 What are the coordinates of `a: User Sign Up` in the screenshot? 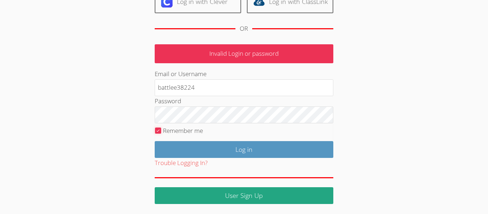 It's located at (244, 195).